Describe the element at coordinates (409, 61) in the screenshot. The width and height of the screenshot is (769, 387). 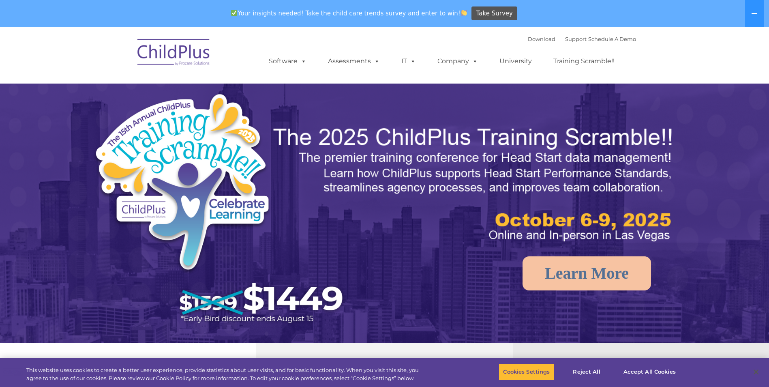
I see `a: IT` at that location.